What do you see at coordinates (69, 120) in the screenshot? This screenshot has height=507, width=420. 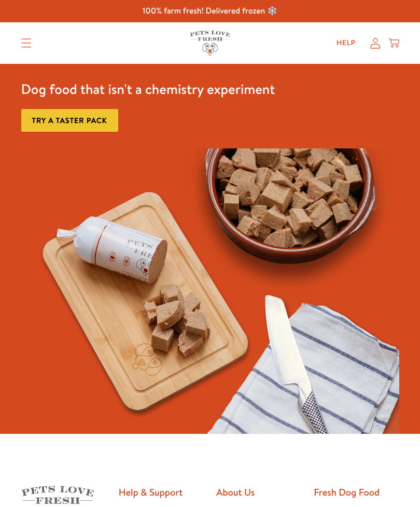 I see `a: Try a taster pack` at bounding box center [69, 120].